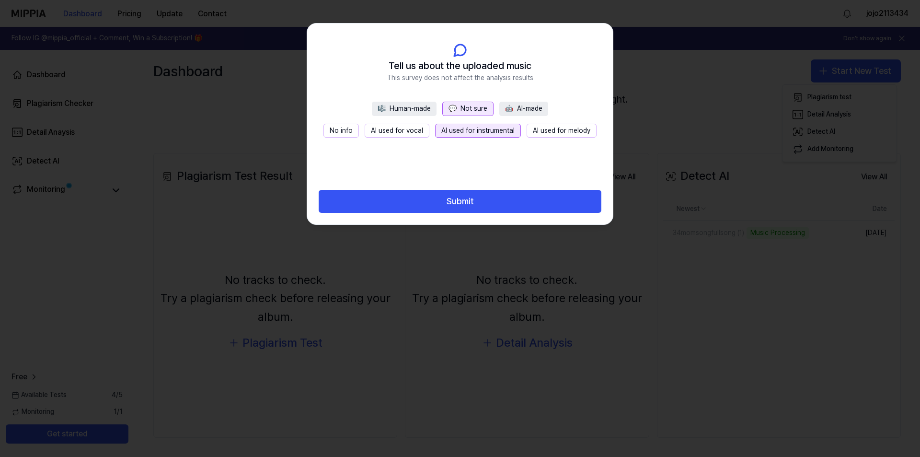  Describe the element at coordinates (478, 131) in the screenshot. I see `button: AI used for instrumental` at that location.